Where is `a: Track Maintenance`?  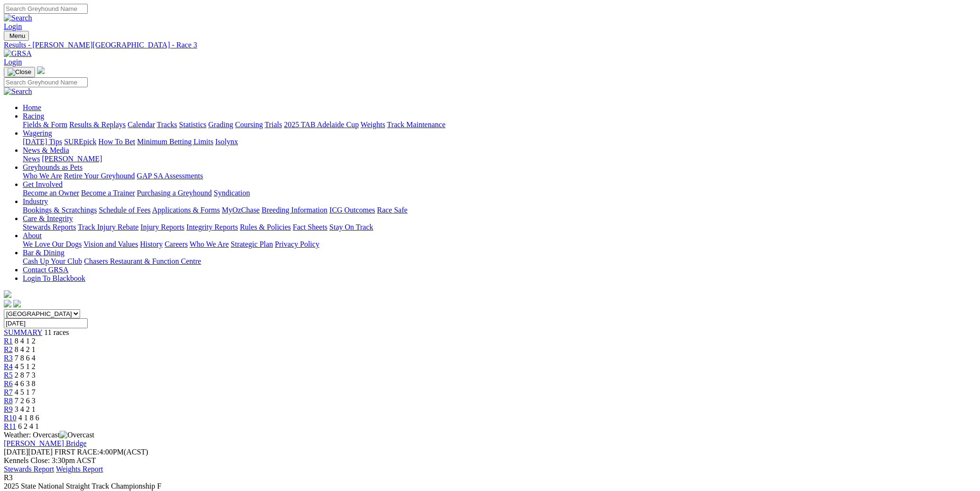
a: Track Maintenance is located at coordinates (416, 124).